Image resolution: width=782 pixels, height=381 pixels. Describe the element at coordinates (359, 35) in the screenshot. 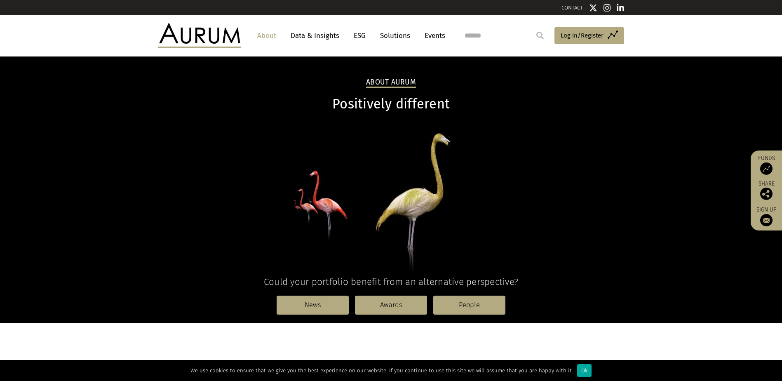

I see `a: ESG` at that location.